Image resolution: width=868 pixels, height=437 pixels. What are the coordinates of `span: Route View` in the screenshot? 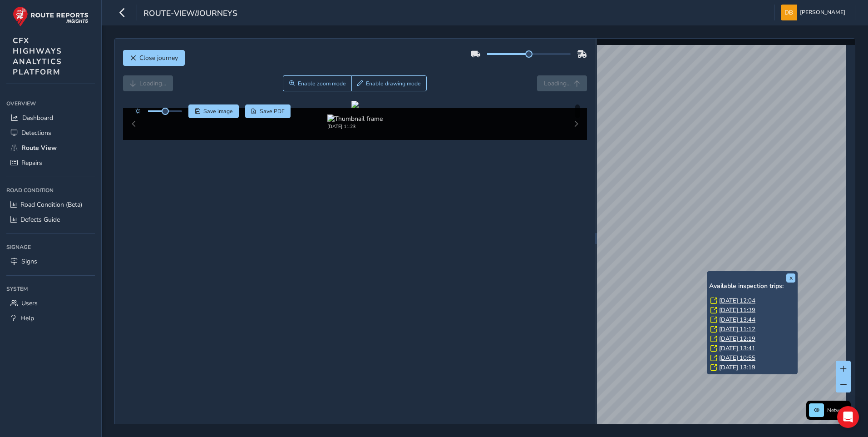 It's located at (39, 147).